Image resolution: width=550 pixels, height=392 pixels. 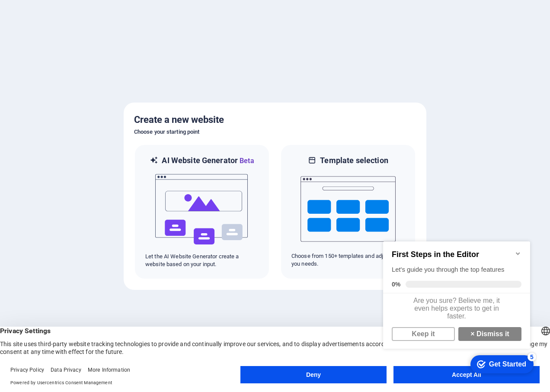 What do you see at coordinates (44, 104) in the screenshot?
I see `a: Keep it` at bounding box center [44, 104].